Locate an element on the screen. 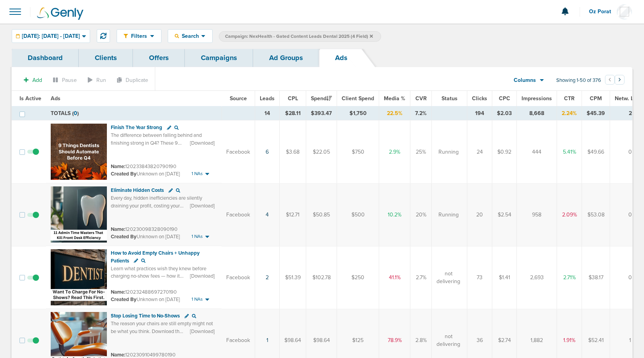  td: 2.7% is located at coordinates (421, 277).